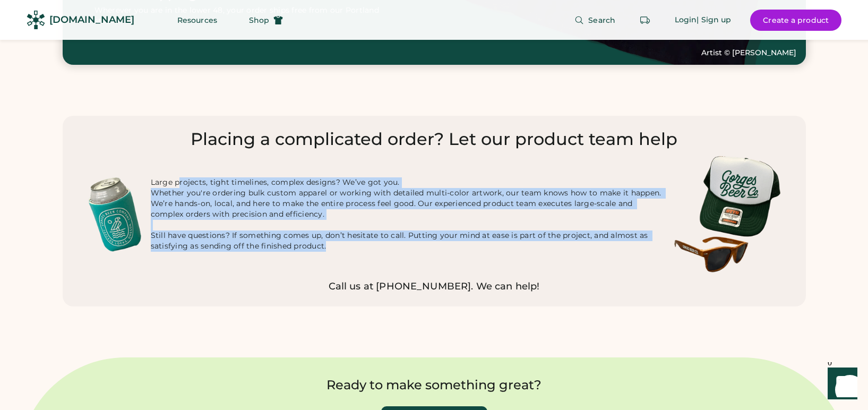 This screenshot has height=410, width=868. Describe the element at coordinates (796, 20) in the screenshot. I see `button: Create a product` at that location.